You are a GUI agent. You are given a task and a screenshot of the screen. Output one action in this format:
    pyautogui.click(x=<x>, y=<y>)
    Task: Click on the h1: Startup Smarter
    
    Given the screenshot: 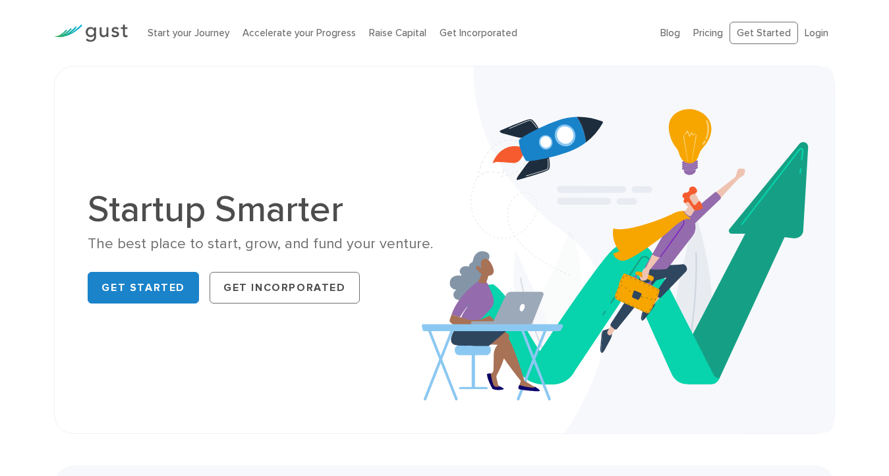 What is the action you would take?
    pyautogui.click(x=261, y=209)
    